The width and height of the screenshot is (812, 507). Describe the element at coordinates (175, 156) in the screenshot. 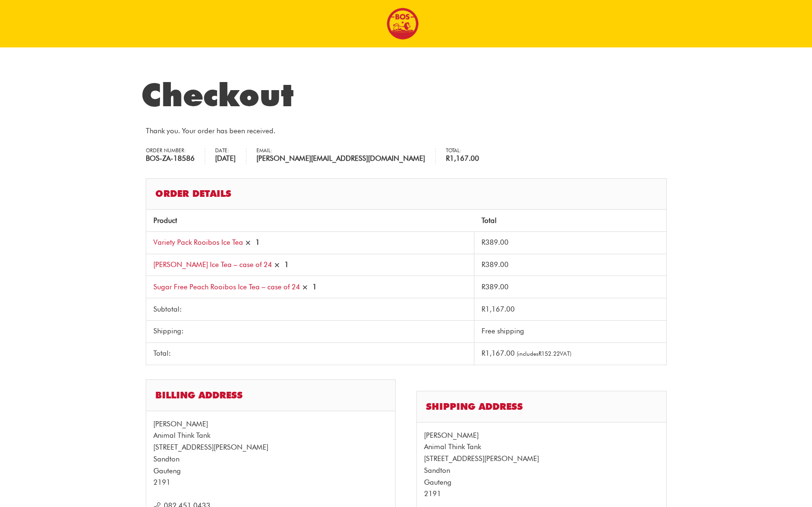

I see `li: Order number:` at that location.